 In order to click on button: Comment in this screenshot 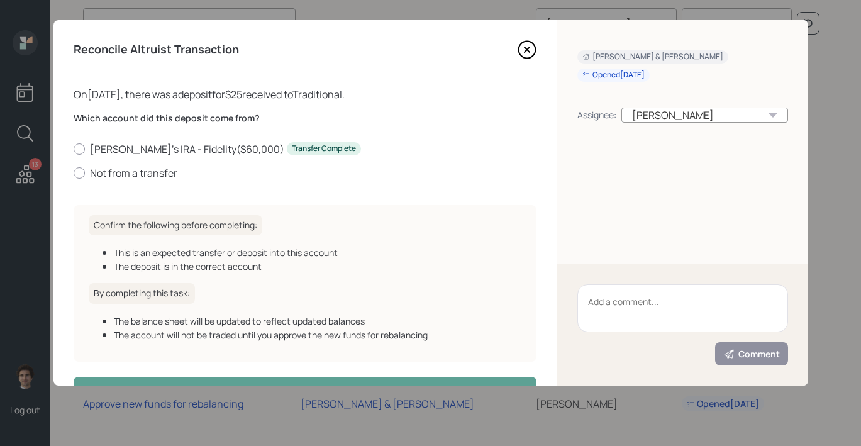, I will do `click(752, 354)`.